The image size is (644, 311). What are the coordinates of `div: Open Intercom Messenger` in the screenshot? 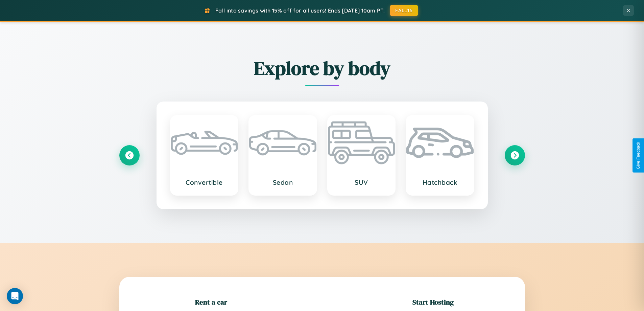 It's located at (15, 296).